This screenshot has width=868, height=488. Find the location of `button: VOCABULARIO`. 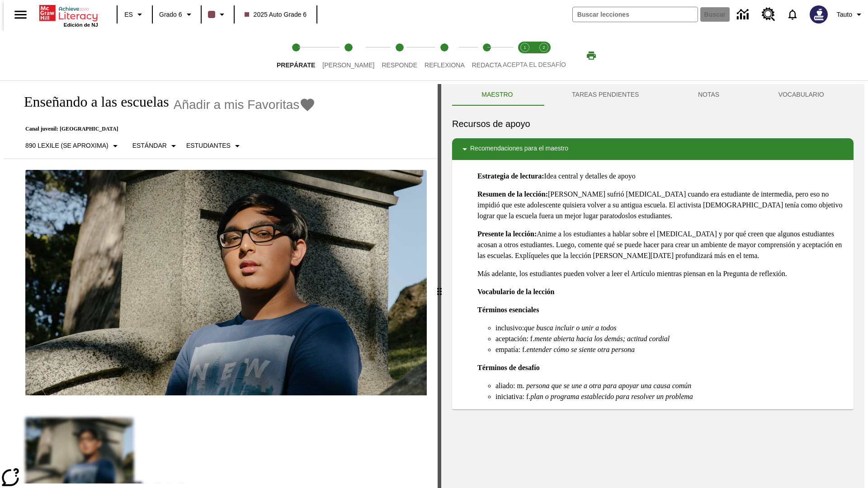

button: VOCABULARIO is located at coordinates (801, 95).